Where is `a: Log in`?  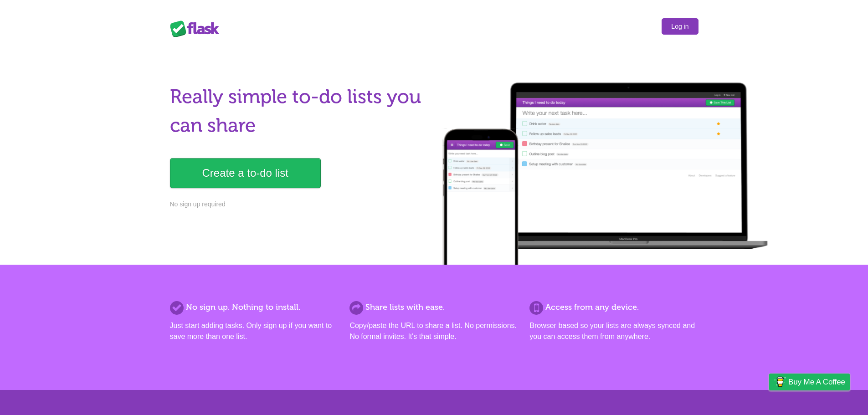 a: Log in is located at coordinates (680, 27).